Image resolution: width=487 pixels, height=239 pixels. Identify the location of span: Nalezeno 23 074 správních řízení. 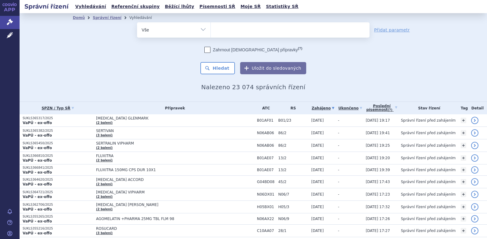
(253, 87).